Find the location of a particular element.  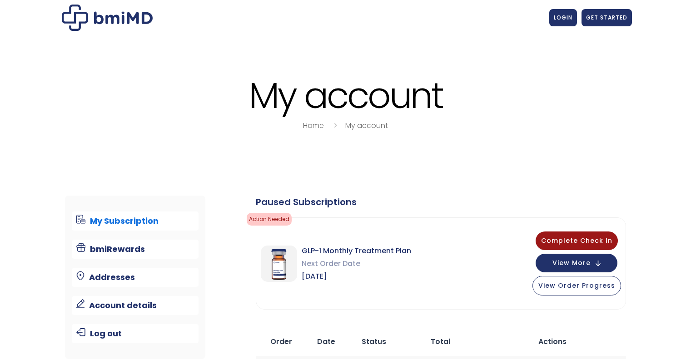

span: LOGIN is located at coordinates (563, 17).